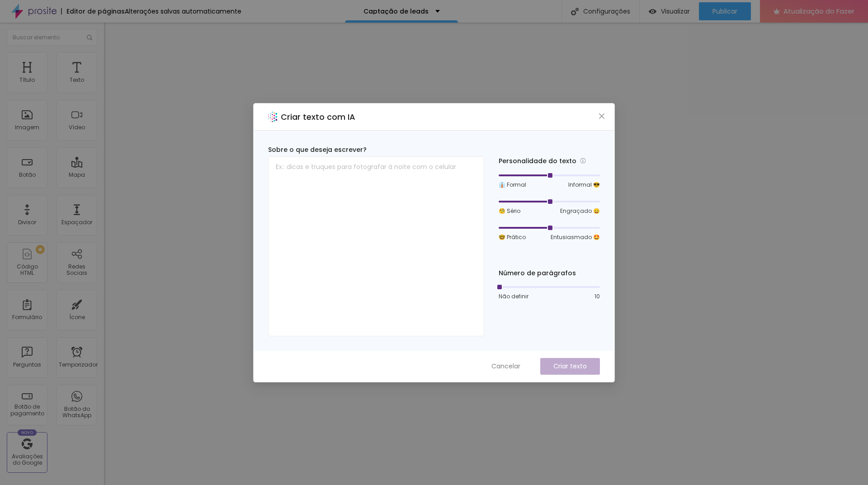 The image size is (868, 485). Describe the element at coordinates (77, 270) in the screenshot. I see `font: Redes Sociais` at that location.